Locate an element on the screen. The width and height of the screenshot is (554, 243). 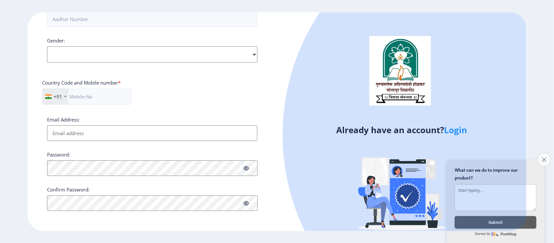
div: India (भारत): +91 is located at coordinates (55, 97).